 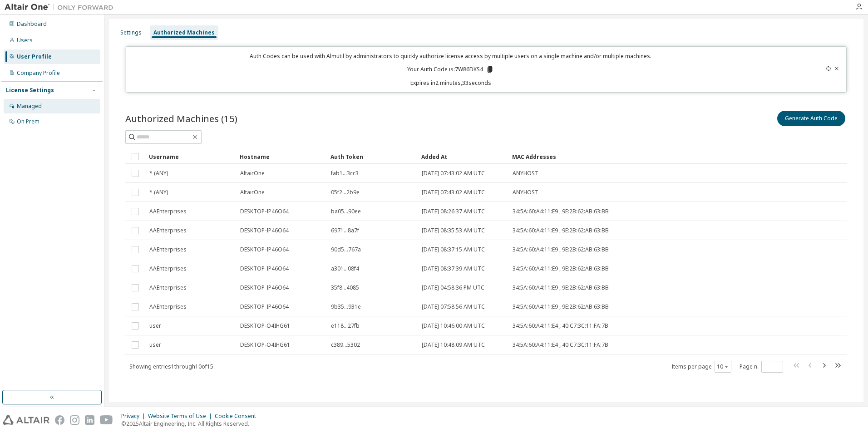 I want to click on div: On Prem, so click(x=28, y=121).